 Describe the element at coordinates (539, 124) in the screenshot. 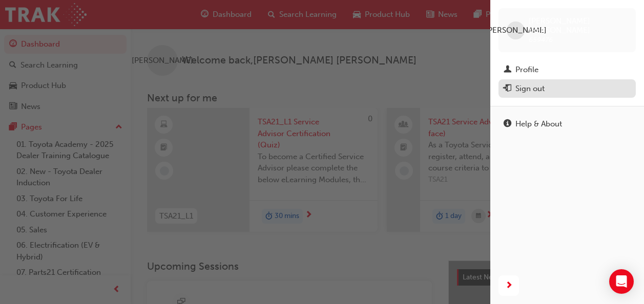

I see `div: Help & About` at that location.